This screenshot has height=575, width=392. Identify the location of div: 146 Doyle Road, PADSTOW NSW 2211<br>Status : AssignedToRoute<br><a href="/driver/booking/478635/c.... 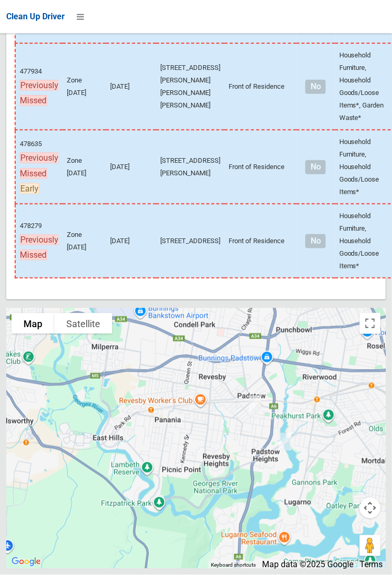
(255, 405).